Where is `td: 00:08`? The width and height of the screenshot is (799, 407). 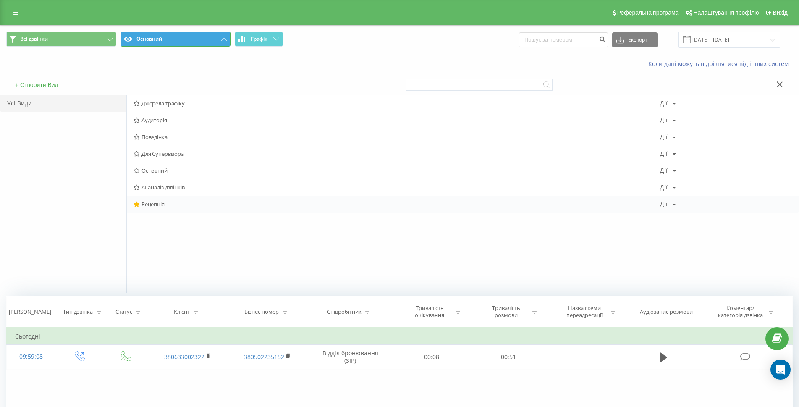 td: 00:08 is located at coordinates (432, 357).